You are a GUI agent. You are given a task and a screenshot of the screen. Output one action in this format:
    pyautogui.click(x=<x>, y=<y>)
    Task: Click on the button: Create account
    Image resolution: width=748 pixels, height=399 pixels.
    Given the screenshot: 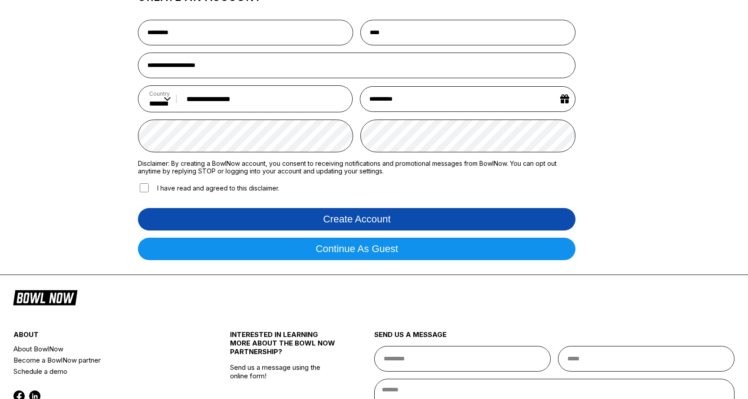 What is the action you would take?
    pyautogui.click(x=357, y=219)
    